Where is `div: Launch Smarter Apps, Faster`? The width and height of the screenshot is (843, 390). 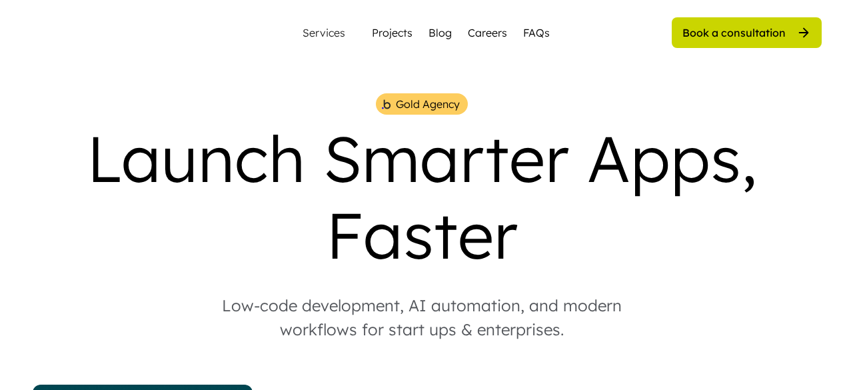 div: Launch Smarter Apps, Faster is located at coordinates (422, 197).